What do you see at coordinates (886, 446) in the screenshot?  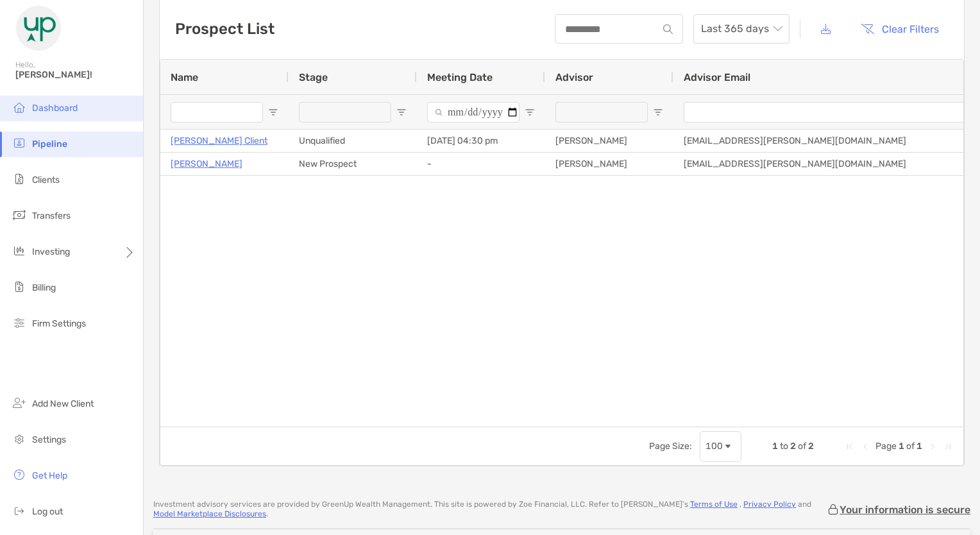 I see `span: Page` at bounding box center [886, 446].